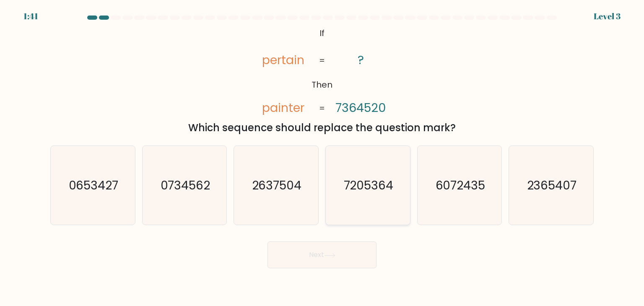 This screenshot has height=306, width=644. Describe the element at coordinates (31, 16) in the screenshot. I see `div: 1:41` at that location.